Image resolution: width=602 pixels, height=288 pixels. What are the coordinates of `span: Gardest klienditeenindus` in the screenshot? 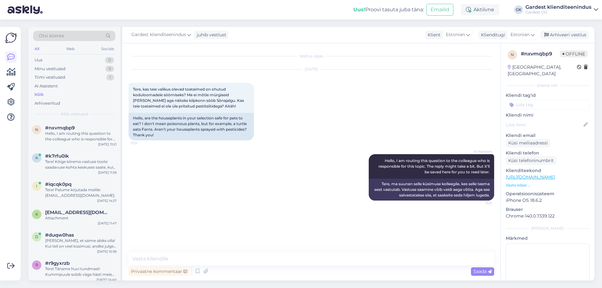 It's located at (159, 35).